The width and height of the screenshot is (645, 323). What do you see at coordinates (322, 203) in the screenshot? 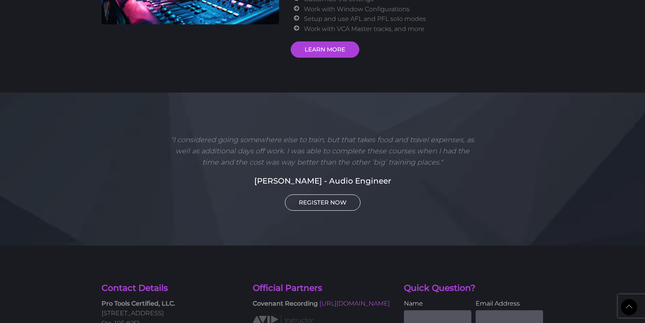
I see `a: REGISTER NOW` at bounding box center [322, 203].